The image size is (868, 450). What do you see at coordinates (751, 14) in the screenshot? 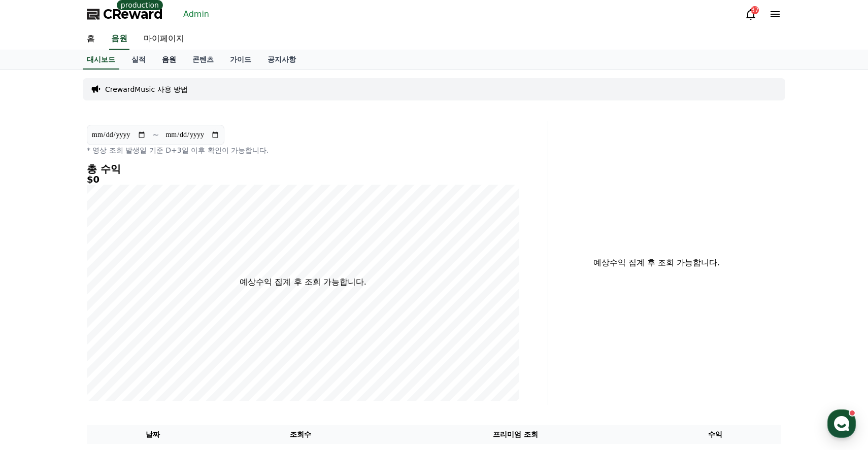
I see `a: 37` at bounding box center [751, 14].